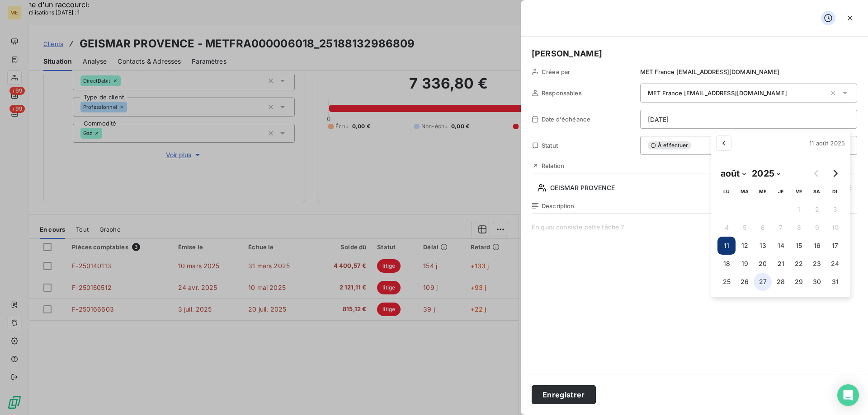  What do you see at coordinates (763, 191) in the screenshot?
I see `th: mercredi` at bounding box center [763, 191].